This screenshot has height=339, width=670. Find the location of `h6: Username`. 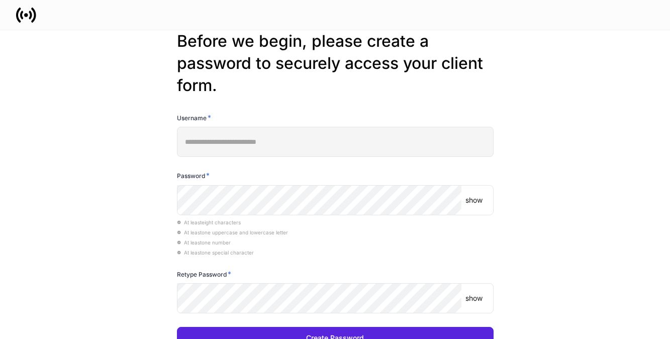

h6: Username is located at coordinates (194, 118).